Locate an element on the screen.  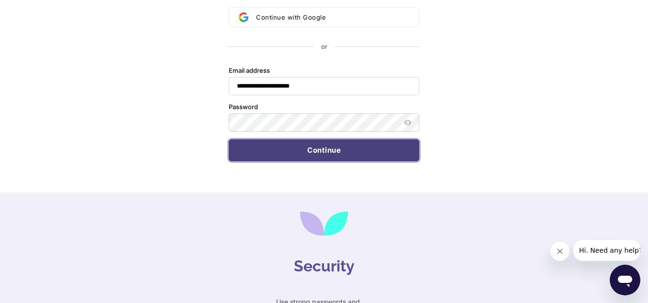
button: Sign in with GoogleContinue with Google is located at coordinates (324, 17).